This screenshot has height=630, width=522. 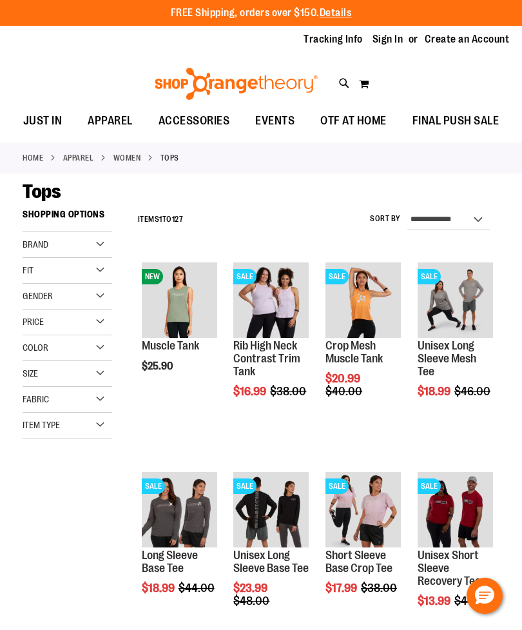 I want to click on span: ACCESSORIES, so click(x=194, y=121).